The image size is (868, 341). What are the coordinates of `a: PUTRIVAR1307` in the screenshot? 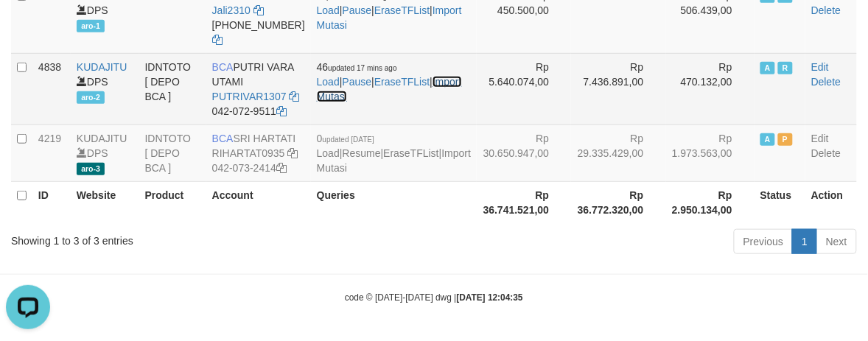 It's located at (249, 97).